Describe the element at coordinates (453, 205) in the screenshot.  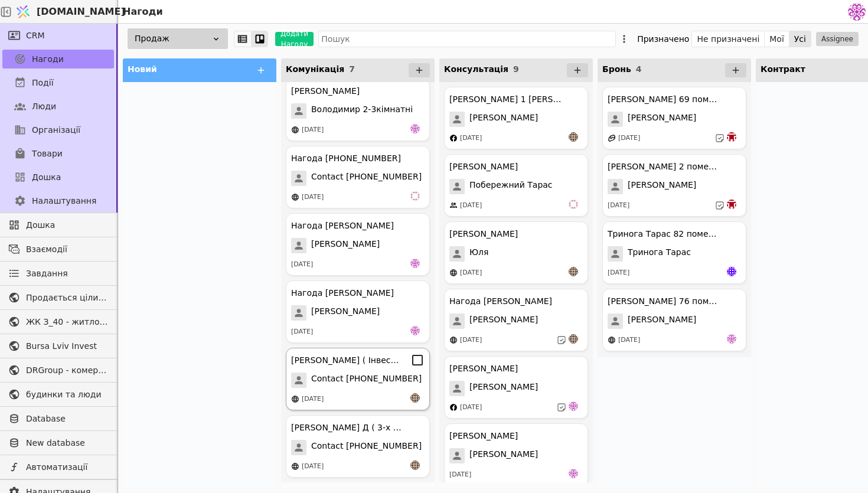
I see `img: people.svg` at that location.